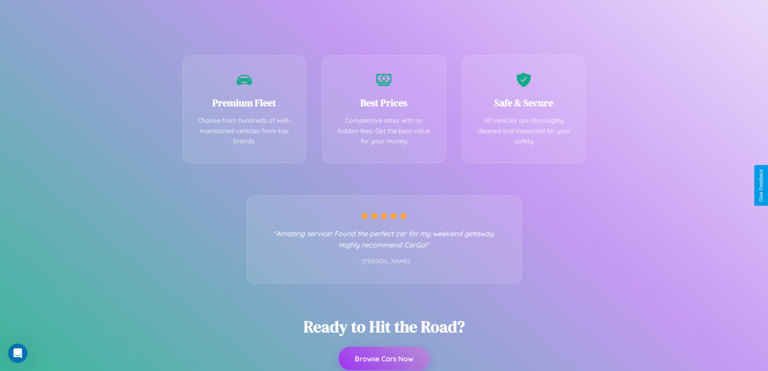 The height and width of the screenshot is (371, 768). Describe the element at coordinates (384, 358) in the screenshot. I see `button: Browse Cars Now` at that location.